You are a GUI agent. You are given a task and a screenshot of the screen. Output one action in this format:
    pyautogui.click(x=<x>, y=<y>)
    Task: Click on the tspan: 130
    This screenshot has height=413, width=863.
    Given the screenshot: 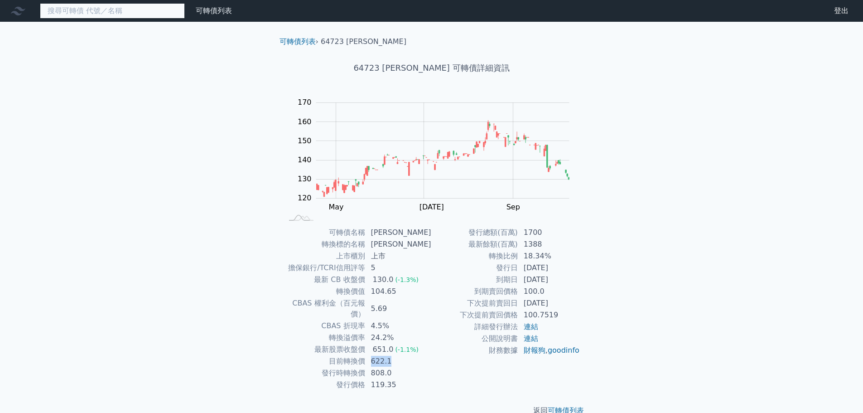 What is the action you would take?
    pyautogui.click(x=304, y=178)
    